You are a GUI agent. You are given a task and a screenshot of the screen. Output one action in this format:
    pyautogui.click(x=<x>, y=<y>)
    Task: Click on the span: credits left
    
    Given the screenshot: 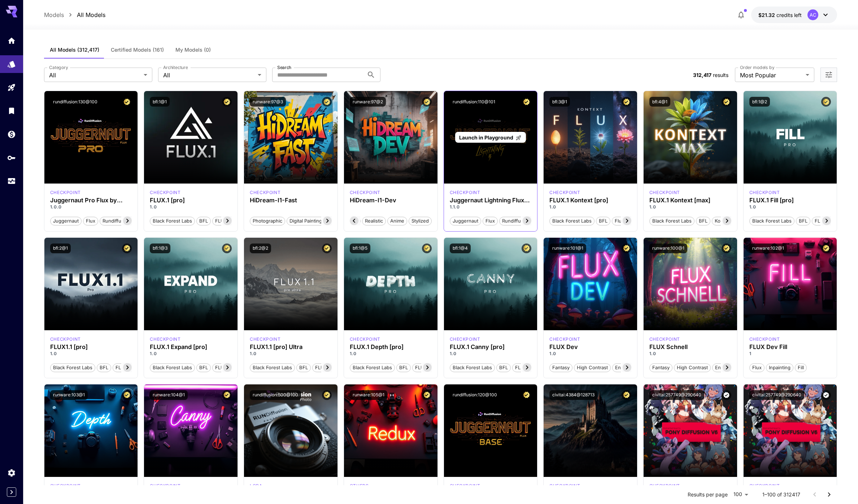 What is the action you would take?
    pyautogui.click(x=789, y=15)
    